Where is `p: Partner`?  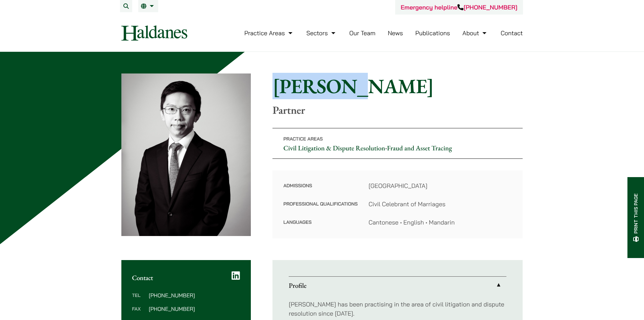
p: Partner is located at coordinates (398, 110).